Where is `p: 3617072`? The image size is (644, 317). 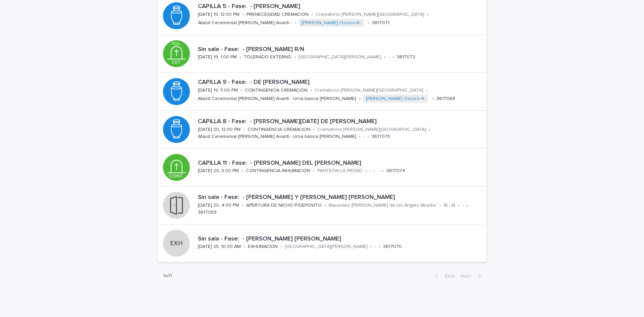 p: 3617072 is located at coordinates (406, 57).